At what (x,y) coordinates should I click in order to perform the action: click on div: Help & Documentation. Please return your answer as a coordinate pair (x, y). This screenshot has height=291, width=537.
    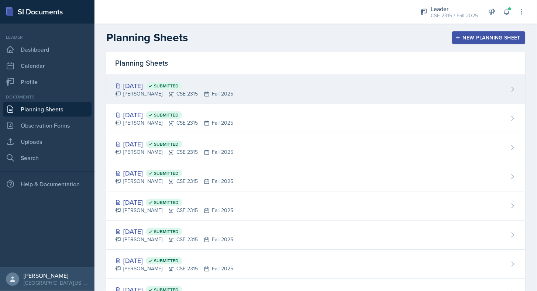
    Looking at the image, I should click on (47, 184).